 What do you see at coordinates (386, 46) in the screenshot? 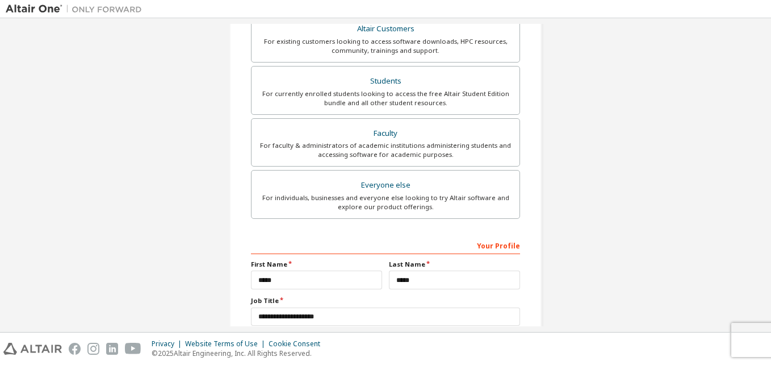
I see `div: For existing customers looking to access software downloads, HPC resources, community, trainings ...` at bounding box center [386, 46].